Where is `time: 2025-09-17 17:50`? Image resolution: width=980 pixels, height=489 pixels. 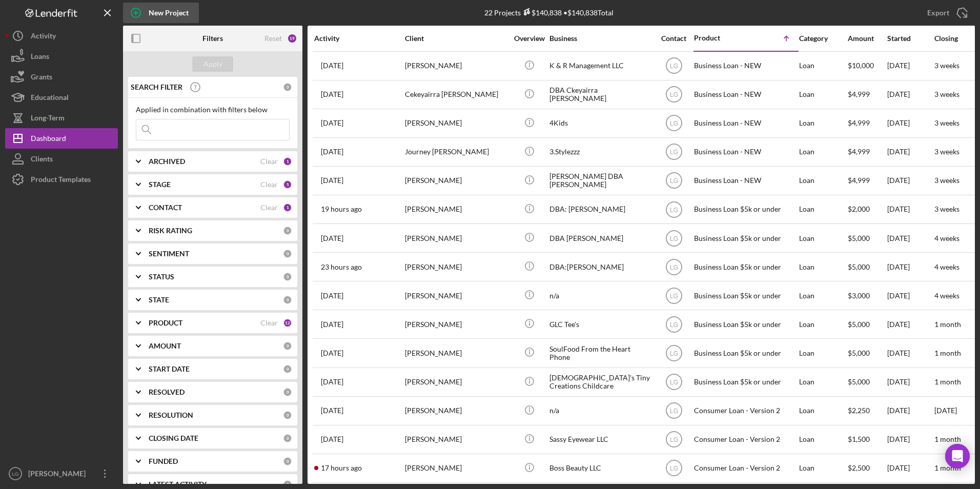
time: 2025-09-17 17:50 is located at coordinates (332, 181).